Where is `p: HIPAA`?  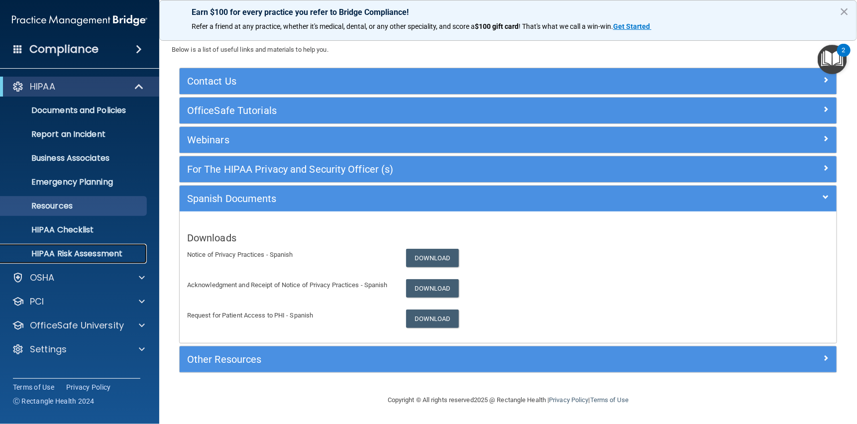 p: HIPAA is located at coordinates (42, 87).